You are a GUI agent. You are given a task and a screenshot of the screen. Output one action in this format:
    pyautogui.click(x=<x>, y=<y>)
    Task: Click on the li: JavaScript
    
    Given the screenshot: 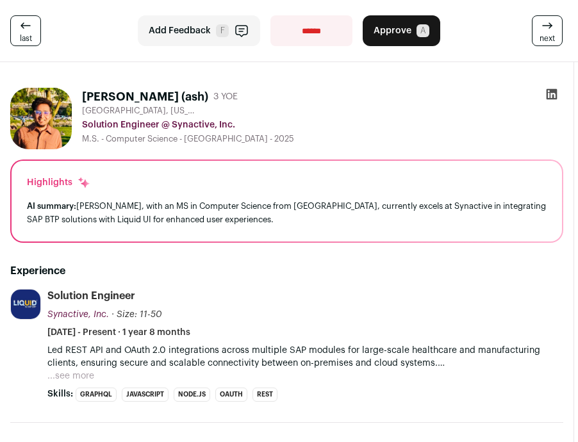 What is the action you would take?
    pyautogui.click(x=145, y=395)
    